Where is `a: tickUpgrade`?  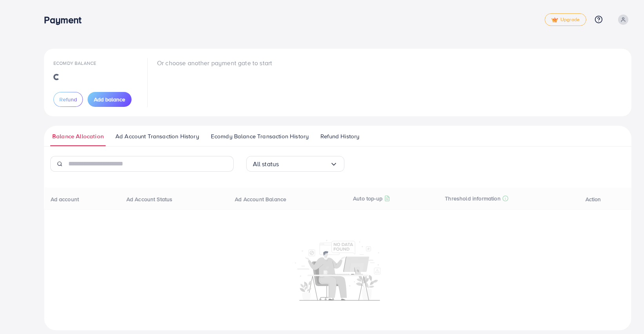 a: tickUpgrade is located at coordinates (565, 20).